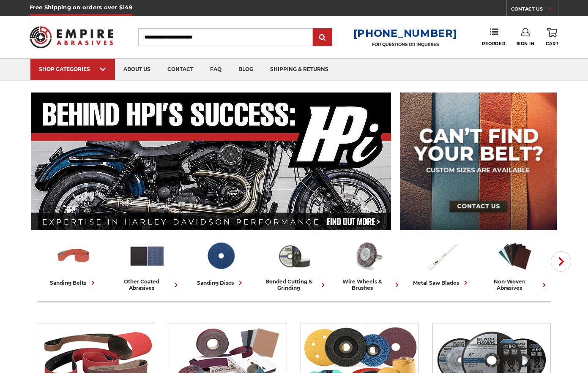 This screenshot has width=588, height=373. Describe the element at coordinates (441, 262) in the screenshot. I see `a: metal saw blades` at that location.